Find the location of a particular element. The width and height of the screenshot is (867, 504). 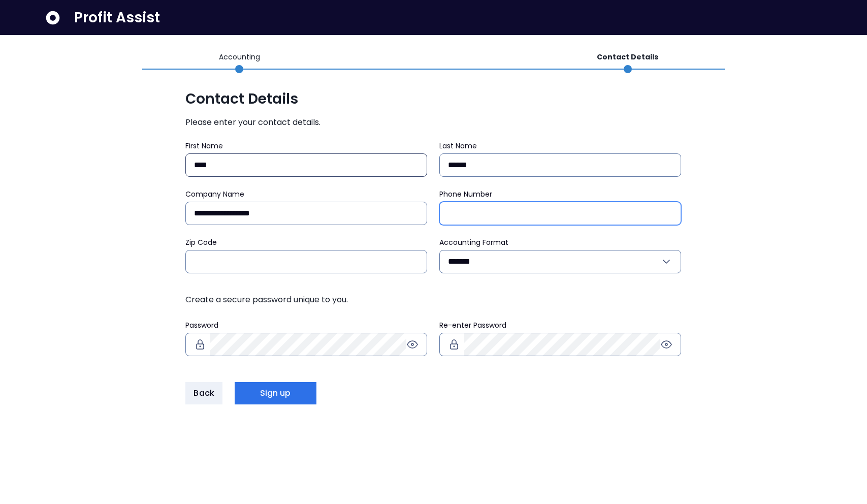

span: Create a secure password unique to you. is located at coordinates (433, 299).